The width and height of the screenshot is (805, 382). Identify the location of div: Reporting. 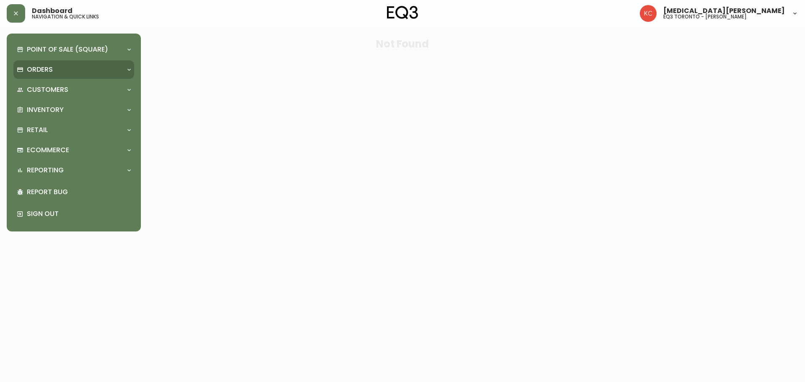
(74, 170).